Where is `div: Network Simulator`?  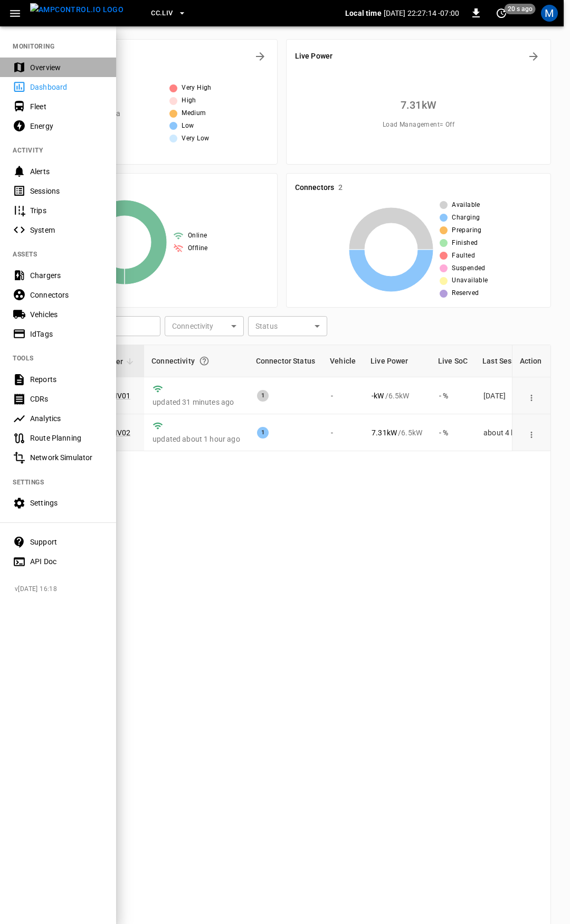 div: Network Simulator is located at coordinates (67, 457).